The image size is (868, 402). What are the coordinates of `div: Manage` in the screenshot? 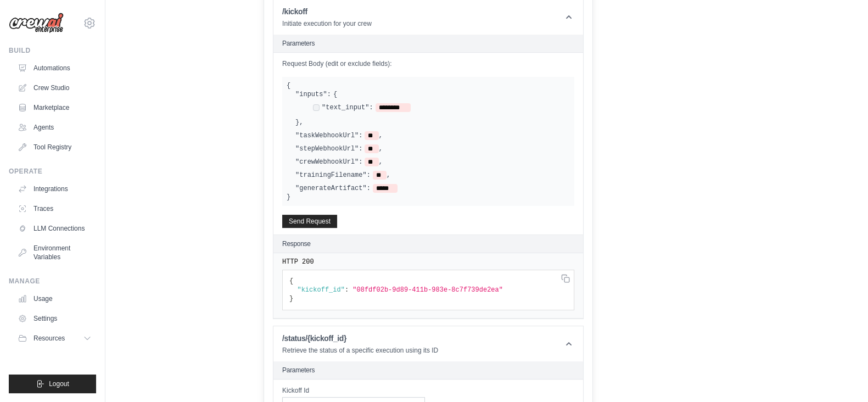 It's located at (52, 281).